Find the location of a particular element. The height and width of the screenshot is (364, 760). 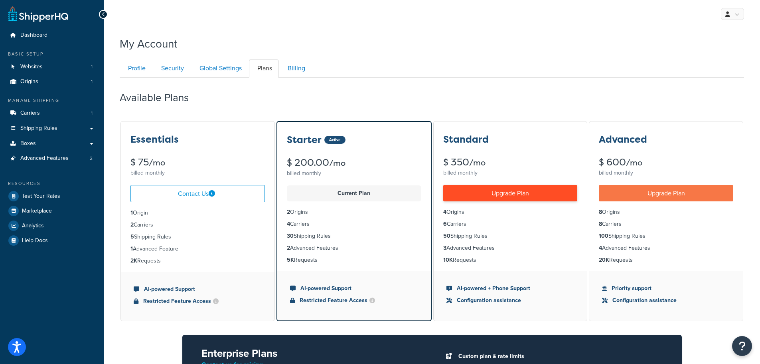

div: $ 600 is located at coordinates (666, 162).